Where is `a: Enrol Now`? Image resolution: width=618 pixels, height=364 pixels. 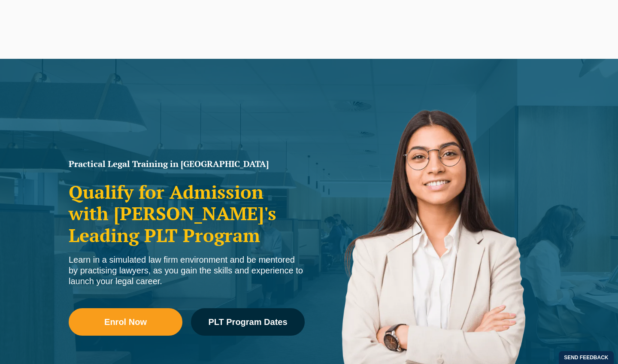 a: Enrol Now is located at coordinates (125, 322).